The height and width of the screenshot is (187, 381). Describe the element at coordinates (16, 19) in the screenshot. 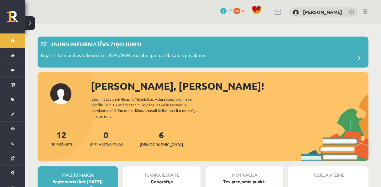

I see `a: Rīgas 1. Tālmācības vidusskola` at that location.